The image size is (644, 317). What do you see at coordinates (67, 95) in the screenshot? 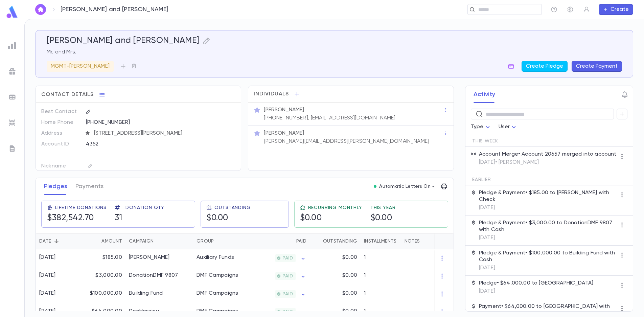
I see `span: Contact Details` at bounding box center [67, 95].